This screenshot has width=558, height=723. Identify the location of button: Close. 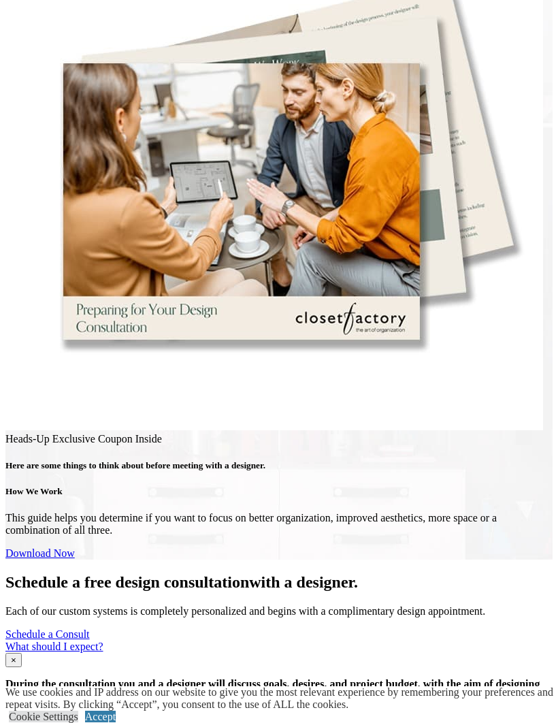
(14, 660).